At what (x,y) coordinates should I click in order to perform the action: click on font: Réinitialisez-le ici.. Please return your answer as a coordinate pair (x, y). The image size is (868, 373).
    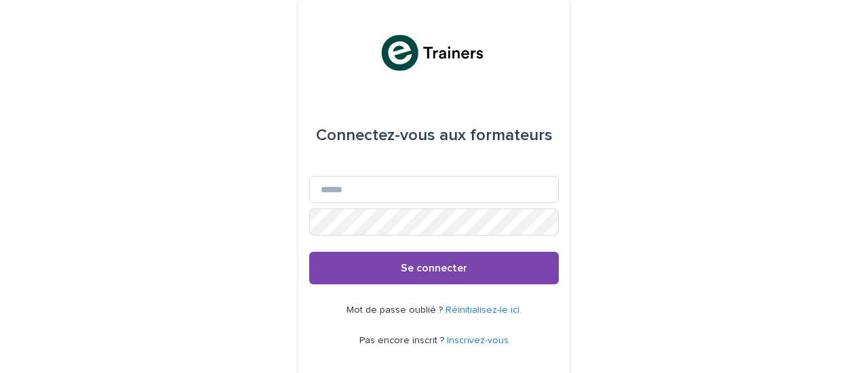
    Looking at the image, I should click on (483, 310).